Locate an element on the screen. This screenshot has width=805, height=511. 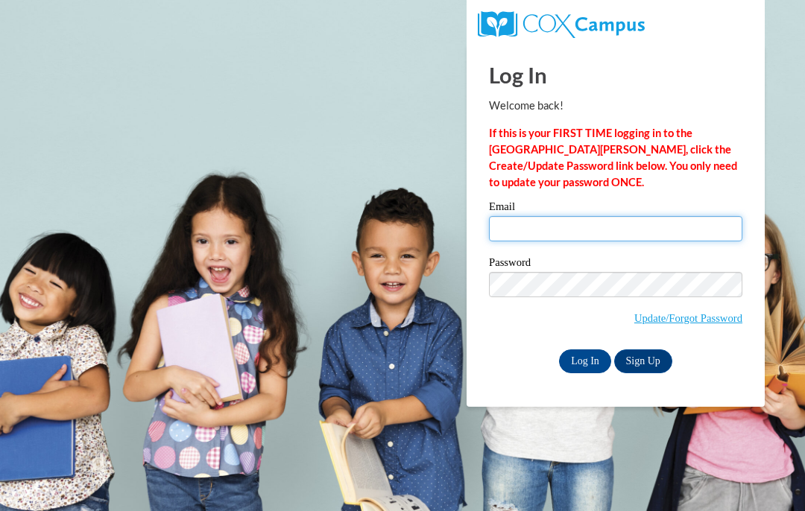
img: COX Campus is located at coordinates (561, 25).